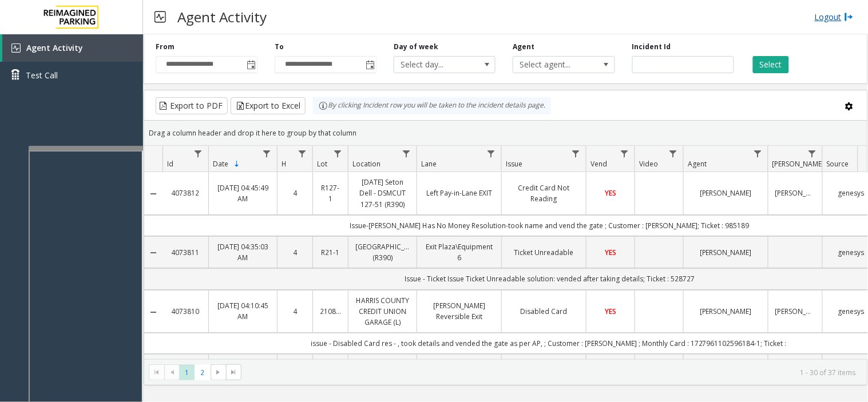 Image resolution: width=868 pixels, height=402 pixels. What do you see at coordinates (187, 373) in the screenshot?
I see `span: Page 1` at bounding box center [187, 373].